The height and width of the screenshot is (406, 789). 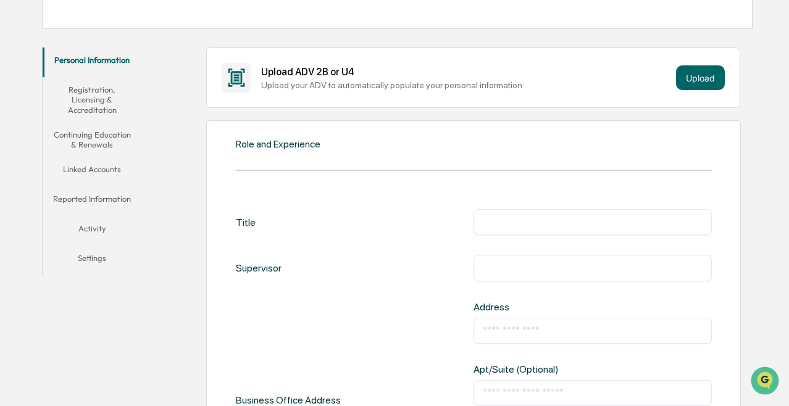 What do you see at coordinates (127, 162) in the screenshot?
I see `span: Attestations` at bounding box center [127, 162].